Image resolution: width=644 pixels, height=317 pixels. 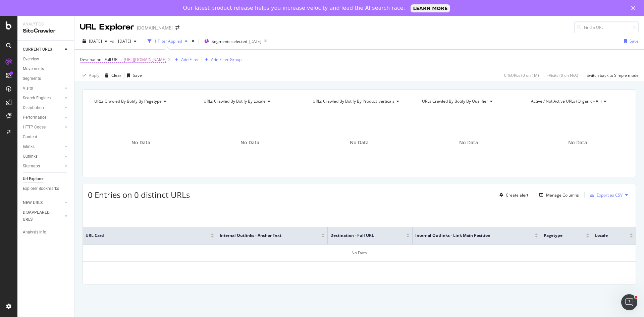 I want to click on div: Performance, so click(x=34, y=117).